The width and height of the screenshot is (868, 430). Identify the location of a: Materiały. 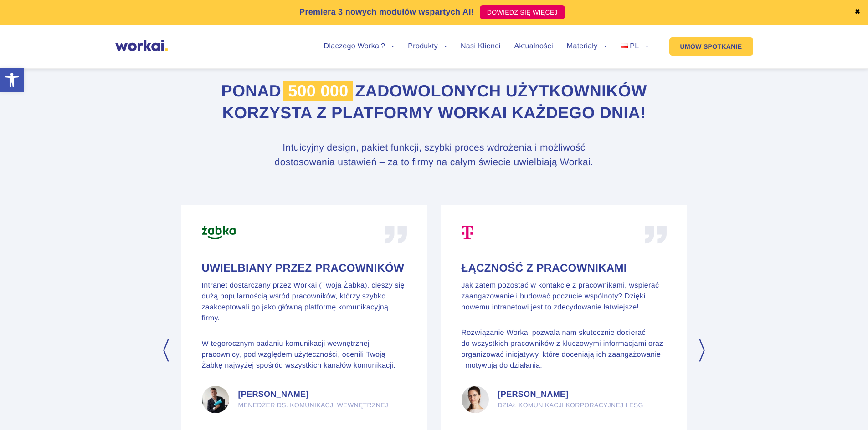
(586, 46).